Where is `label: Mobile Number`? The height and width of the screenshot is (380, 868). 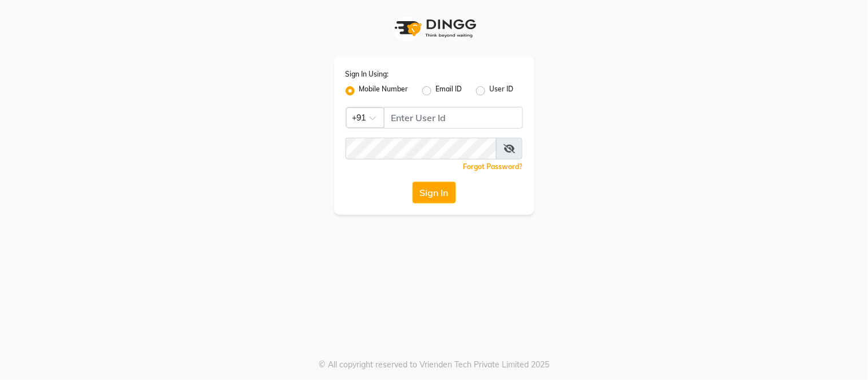 label: Mobile Number is located at coordinates (384, 91).